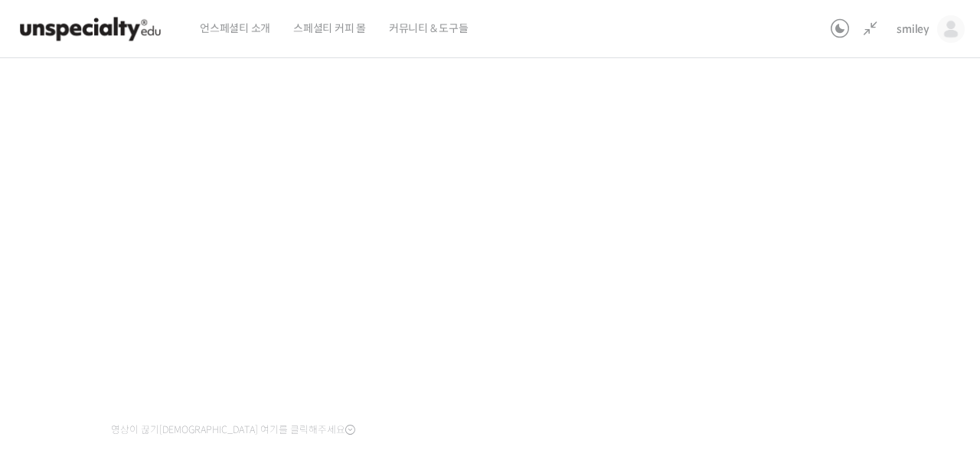 The height and width of the screenshot is (450, 980). What do you see at coordinates (245, 342) in the screenshot?
I see `a: 설정` at bounding box center [245, 342].